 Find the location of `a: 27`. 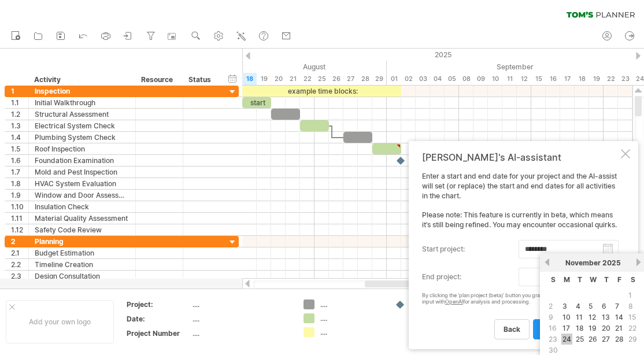

a: 27 is located at coordinates (606, 339).